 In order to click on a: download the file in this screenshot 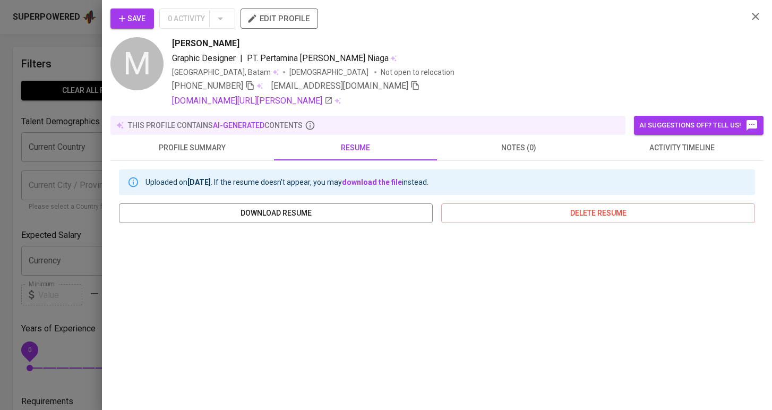, I will do `click(371, 182)`.